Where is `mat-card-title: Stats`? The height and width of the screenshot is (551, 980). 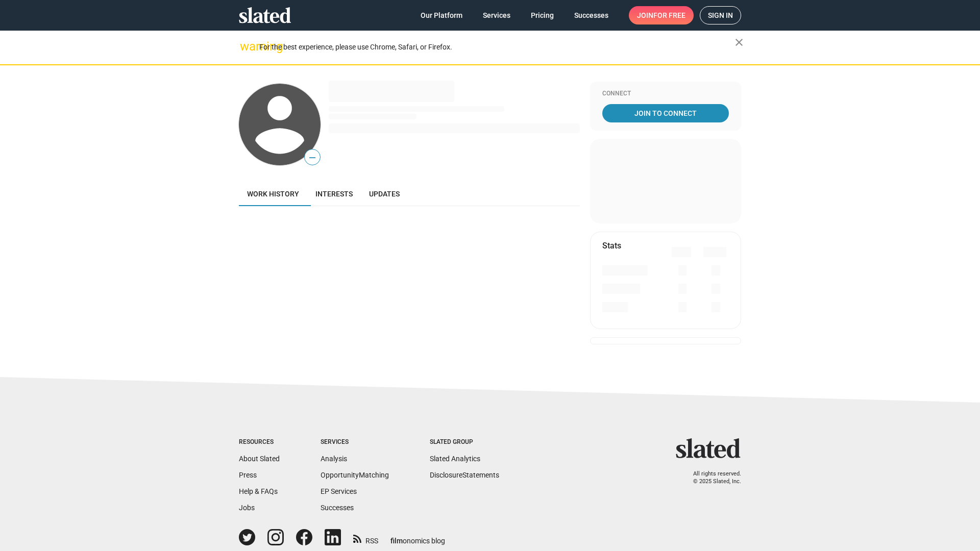 mat-card-title: Stats is located at coordinates (611, 245).